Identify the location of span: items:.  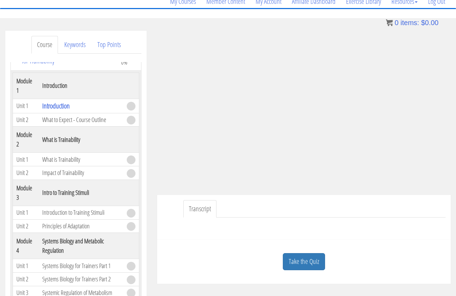
(409, 23).